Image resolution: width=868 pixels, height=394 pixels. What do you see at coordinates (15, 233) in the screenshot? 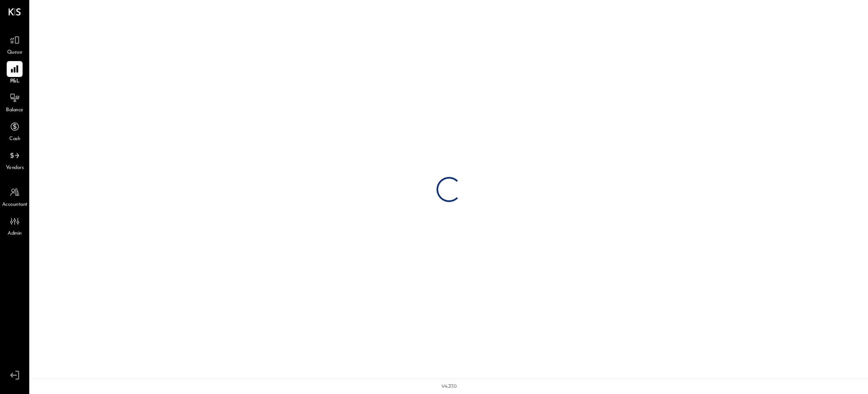
I see `span: Admin` at bounding box center [15, 233].